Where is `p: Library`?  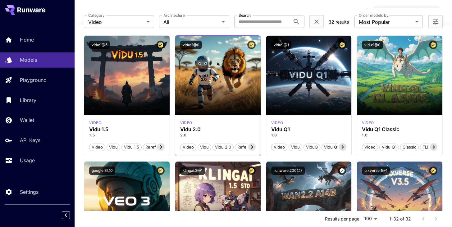 p: Library is located at coordinates (28, 100).